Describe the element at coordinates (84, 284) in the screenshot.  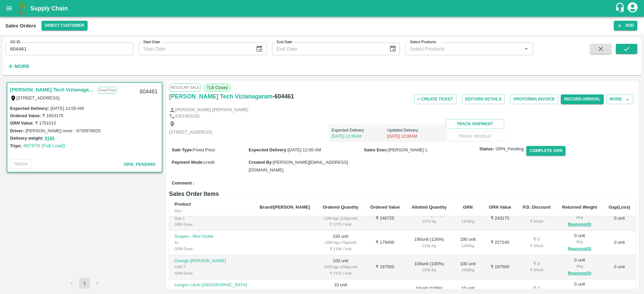
I see `nav: pagination navigation` at that location.